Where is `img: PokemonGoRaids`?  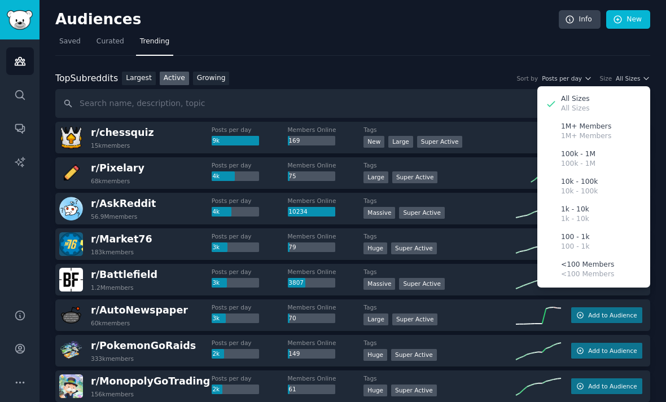 img: PokemonGoRaids is located at coordinates (71, 351).